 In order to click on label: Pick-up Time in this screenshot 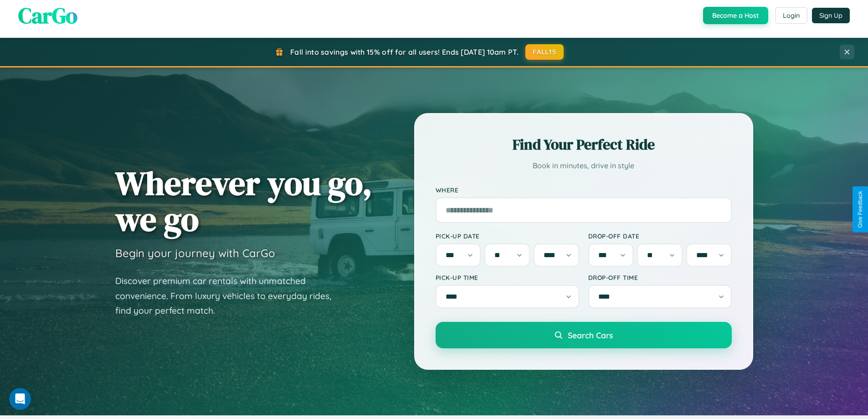, I will do `click(507, 277)`.